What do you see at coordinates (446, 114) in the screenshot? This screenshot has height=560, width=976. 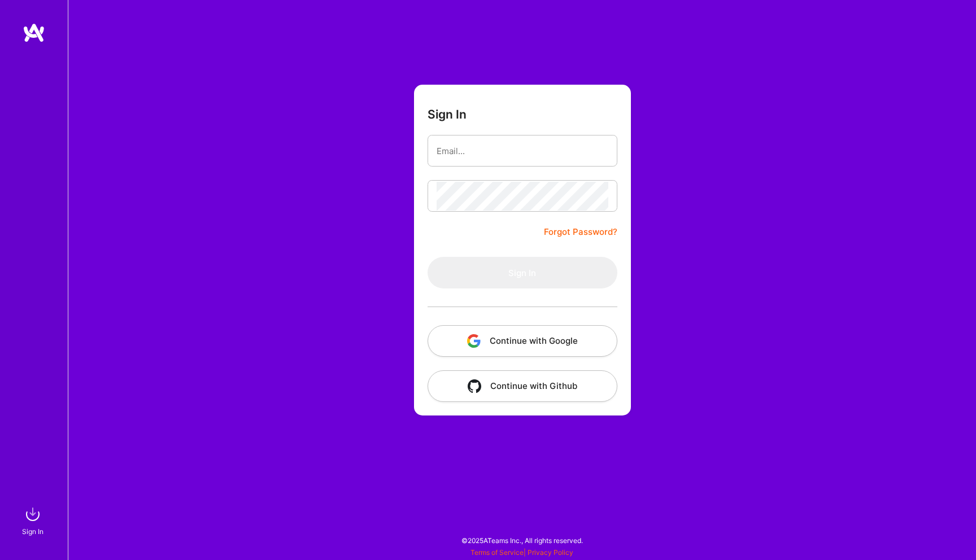 I see `h3: Sign In` at bounding box center [446, 114].